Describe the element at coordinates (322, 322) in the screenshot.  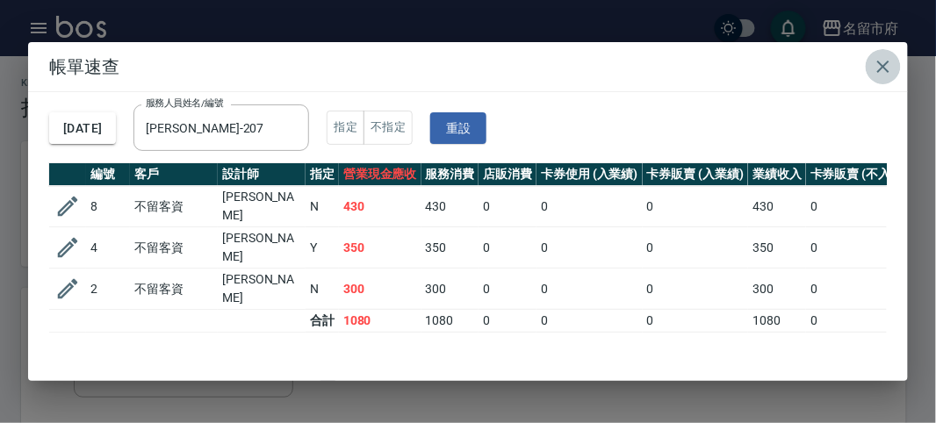
I see `td: 合計` at that location.